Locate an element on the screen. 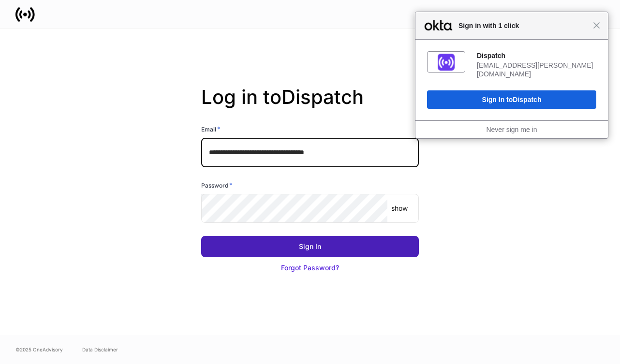 Image resolution: width=620 pixels, height=364 pixels. div: Sign In is located at coordinates (310, 246).